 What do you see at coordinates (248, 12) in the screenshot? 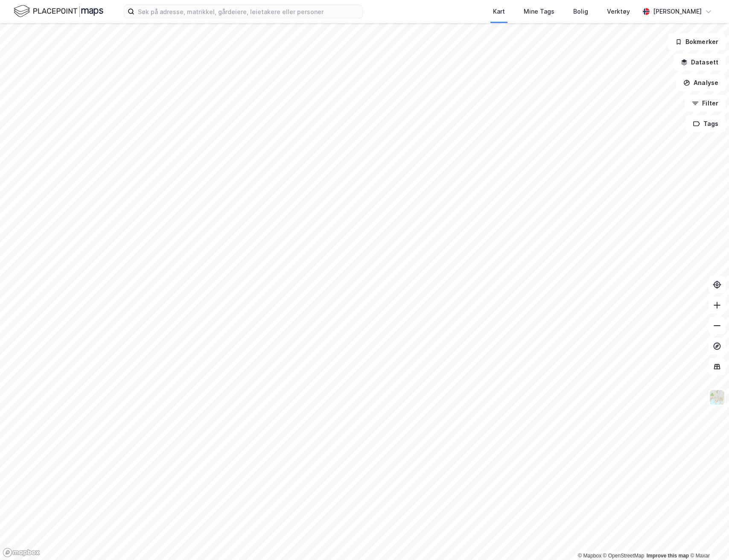
I see `input: Søk på adresse, matrikkel, gårdeiere, leietakere eller personer` at bounding box center [248, 12].